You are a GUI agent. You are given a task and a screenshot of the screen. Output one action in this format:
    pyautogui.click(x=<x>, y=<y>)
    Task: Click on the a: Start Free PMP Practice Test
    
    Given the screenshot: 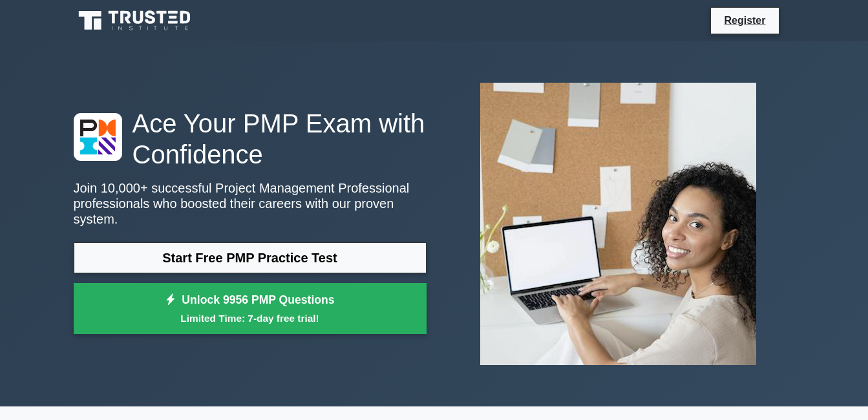 What is the action you would take?
    pyautogui.click(x=250, y=258)
    